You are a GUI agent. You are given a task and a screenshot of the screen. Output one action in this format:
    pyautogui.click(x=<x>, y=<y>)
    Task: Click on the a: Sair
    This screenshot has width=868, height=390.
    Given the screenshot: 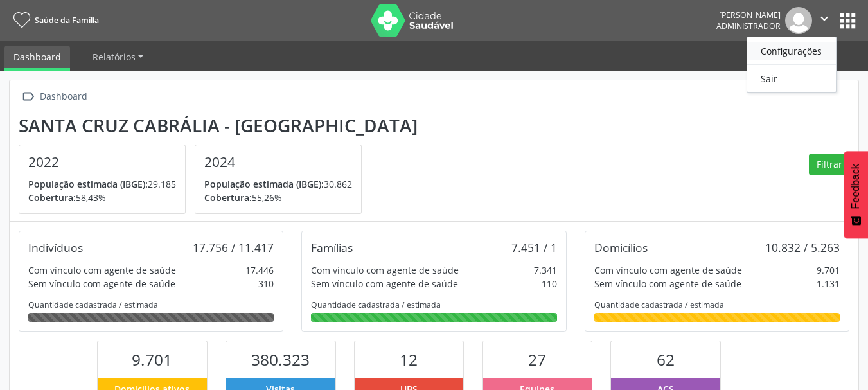 What is the action you would take?
    pyautogui.click(x=792, y=78)
    